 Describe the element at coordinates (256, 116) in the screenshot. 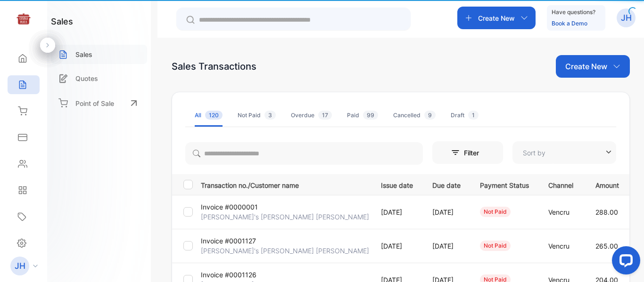

I see `div: Not Paid` at that location.